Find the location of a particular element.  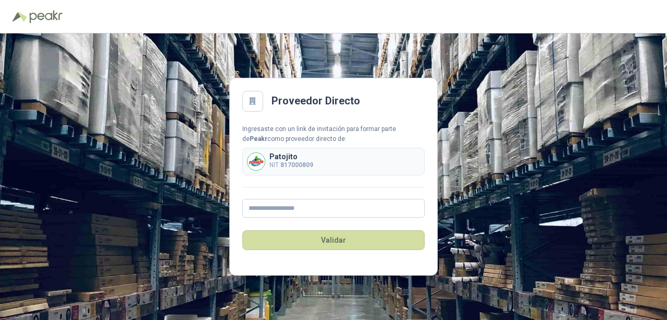

div: Ingresaste con un link de invitación para formar parte de como proveedor directo de: is located at coordinates (334, 134).